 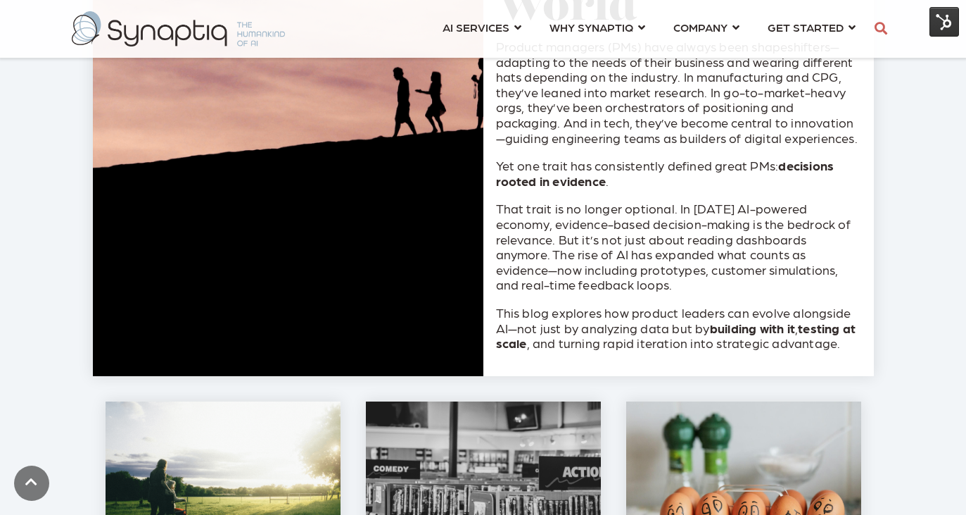 I want to click on p: Yet one trait has consistently defined great PMs: ., so click(x=679, y=172).